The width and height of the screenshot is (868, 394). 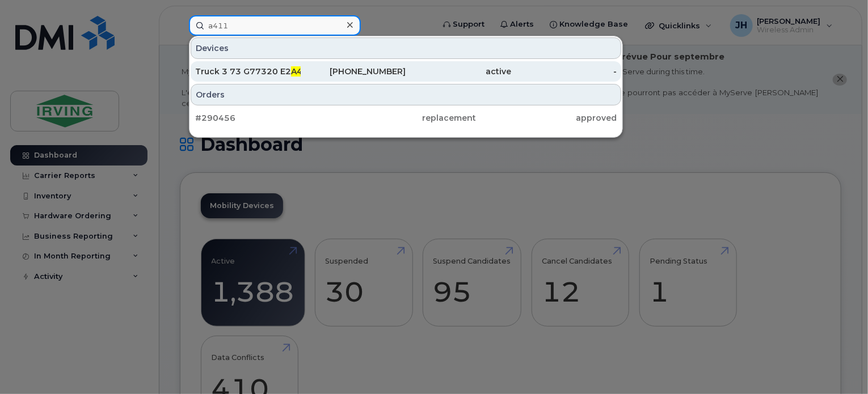 What do you see at coordinates (405, 95) in the screenshot?
I see `div: Orders` at bounding box center [405, 95].